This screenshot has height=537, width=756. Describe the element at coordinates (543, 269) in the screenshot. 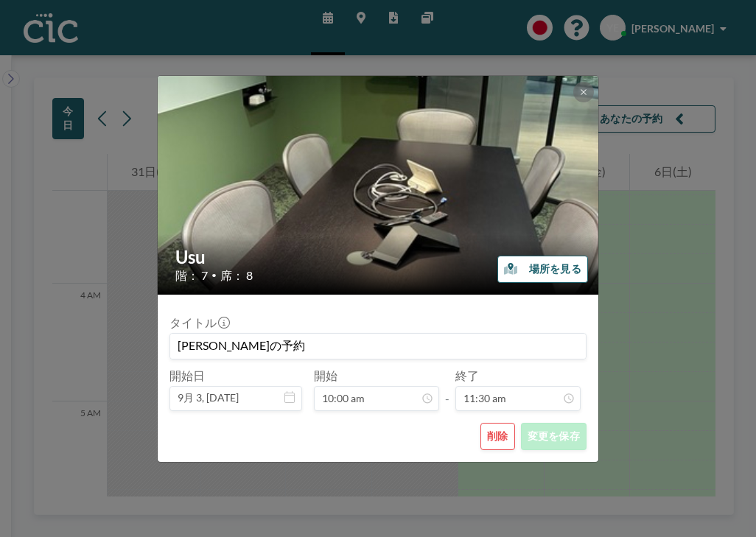

I see `button: 場所を見る` at that location.